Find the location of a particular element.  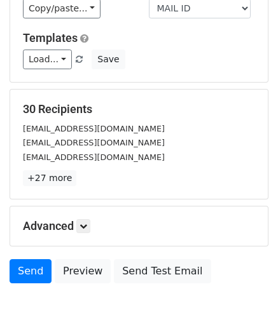

a: Preview is located at coordinates (83, 271).